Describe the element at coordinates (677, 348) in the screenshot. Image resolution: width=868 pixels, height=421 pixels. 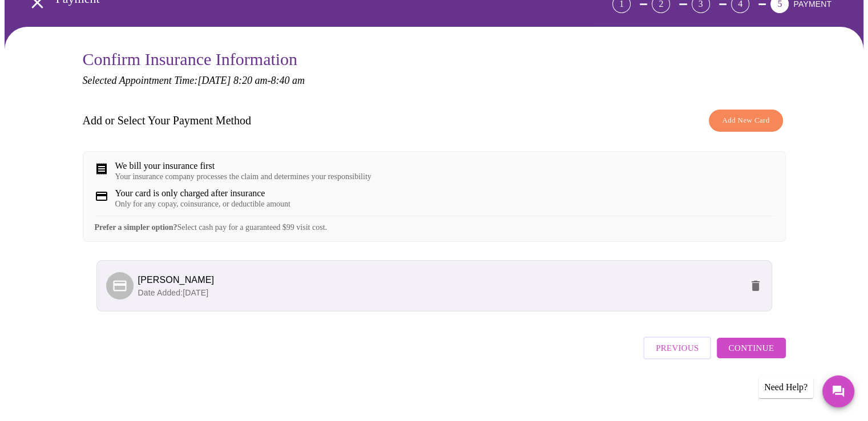
I see `button: Previous` at that location.